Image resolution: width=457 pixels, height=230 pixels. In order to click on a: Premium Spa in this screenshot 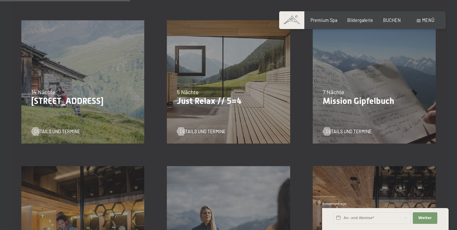, I will do `click(324, 20)`.